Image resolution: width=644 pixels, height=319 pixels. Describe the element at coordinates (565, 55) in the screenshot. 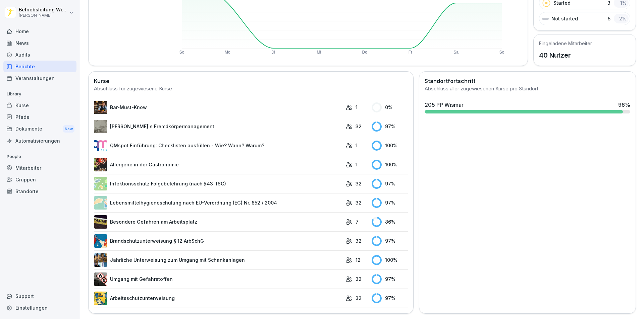

I see `p: 40 Nutzer` at that location.